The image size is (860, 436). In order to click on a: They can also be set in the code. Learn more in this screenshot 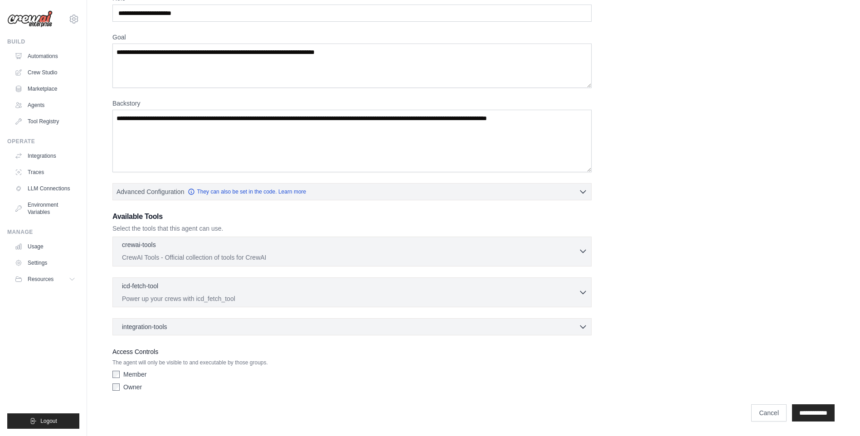, I will do `click(247, 192)`.